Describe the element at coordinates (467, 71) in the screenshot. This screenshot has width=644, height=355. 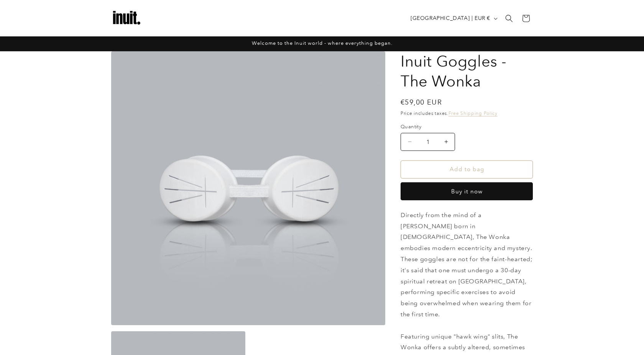
I see `h1: Inuit Goggles - The Wonka` at that location.